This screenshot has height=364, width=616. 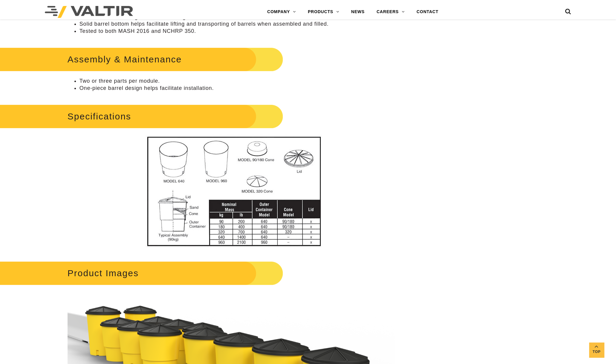 What do you see at coordinates (89, 12) in the screenshot?
I see `img: Valtir` at bounding box center [89, 12].